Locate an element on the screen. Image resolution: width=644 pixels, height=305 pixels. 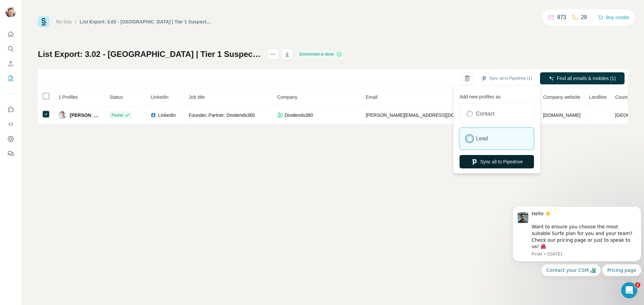
label: Lead is located at coordinates (482, 139).